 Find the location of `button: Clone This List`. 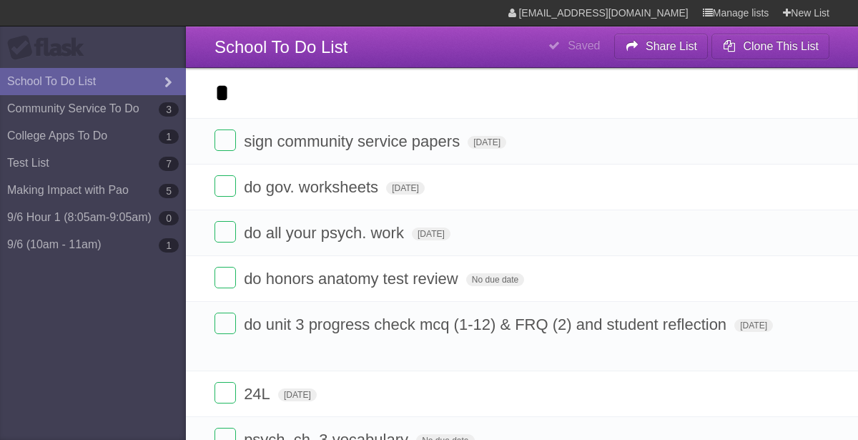

button: Clone This List is located at coordinates (770, 46).